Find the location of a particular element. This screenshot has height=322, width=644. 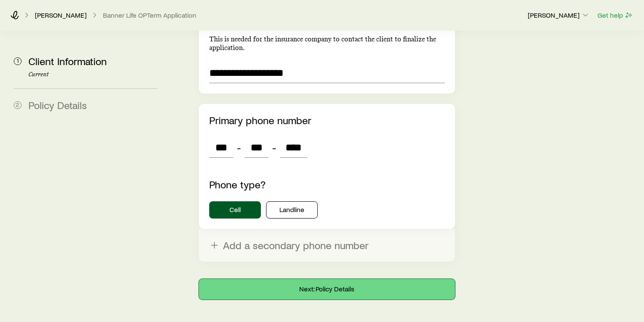

button: Next: Policy Details is located at coordinates (327, 289).